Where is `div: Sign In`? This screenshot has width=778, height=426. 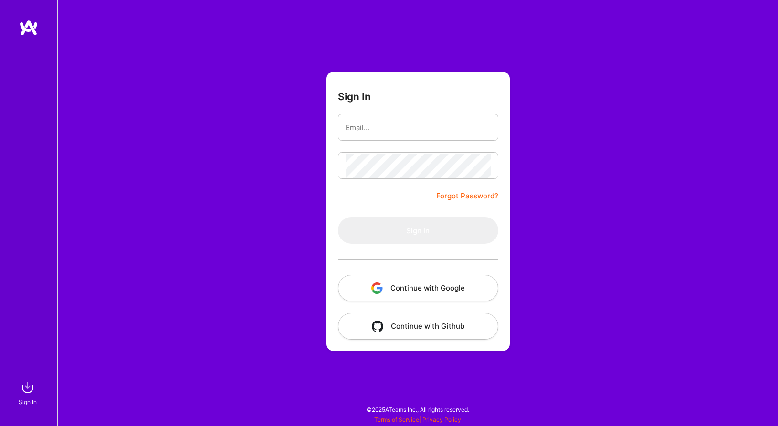
div: Sign In is located at coordinates (28, 402).